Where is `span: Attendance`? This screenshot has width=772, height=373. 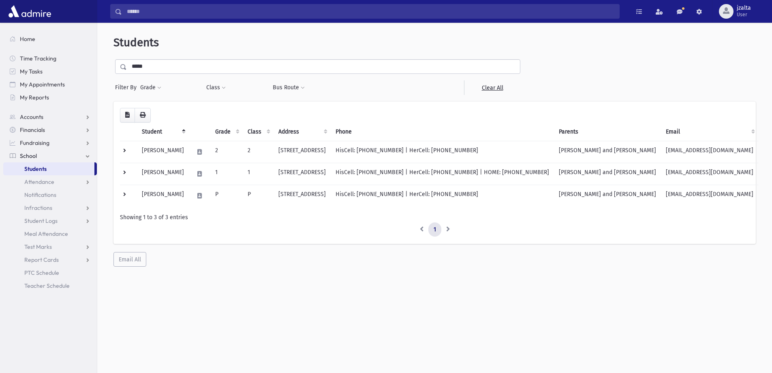 span: Attendance is located at coordinates (39, 182).